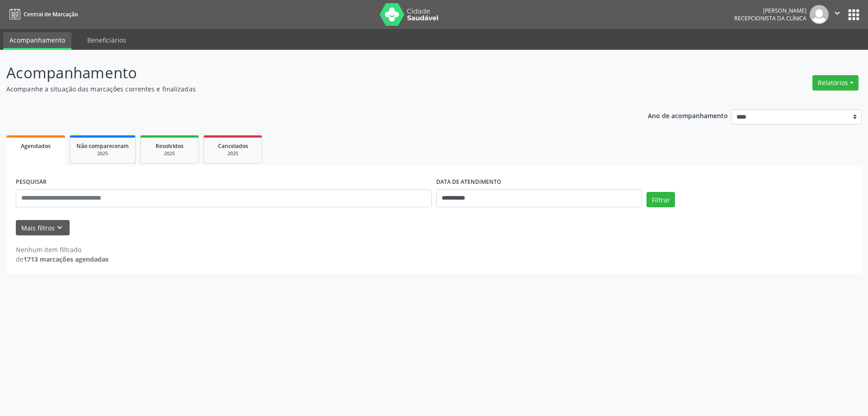 The width and height of the screenshot is (868, 416). Describe the element at coordinates (103, 145) in the screenshot. I see `span: Não compareceram` at that location.